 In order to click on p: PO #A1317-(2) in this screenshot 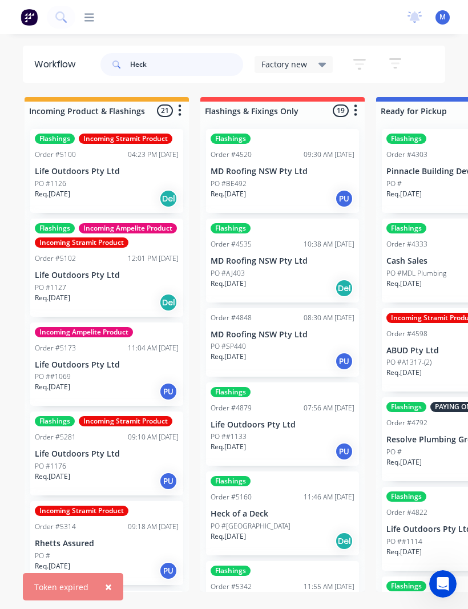, I will do `click(409, 363)`.